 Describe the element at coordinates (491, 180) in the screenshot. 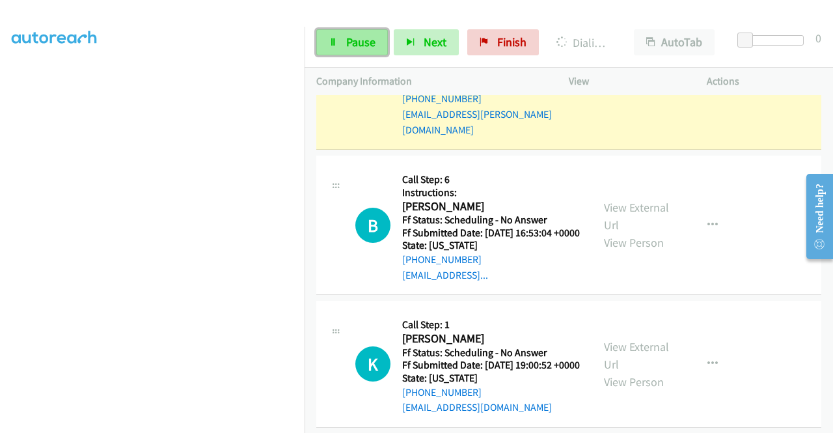

I see `h5: Call Step: 6` at that location.